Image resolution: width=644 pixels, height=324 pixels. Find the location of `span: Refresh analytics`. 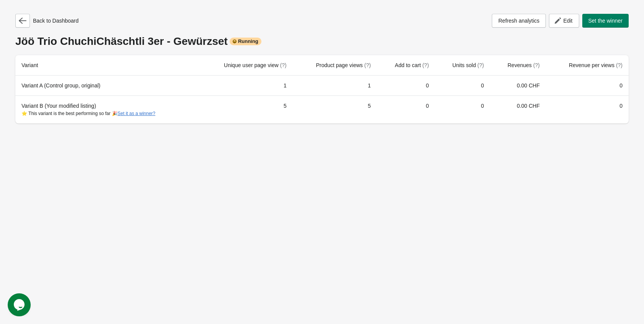

span: Refresh analytics is located at coordinates (519, 21).